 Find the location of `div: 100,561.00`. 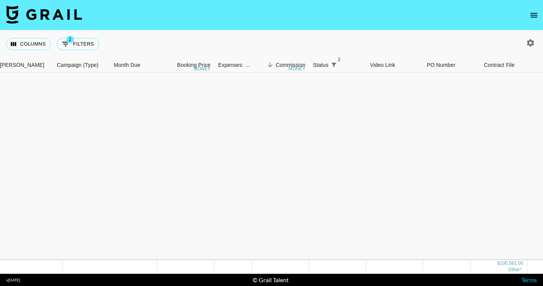

div: 100,561.00 is located at coordinates (512, 263).